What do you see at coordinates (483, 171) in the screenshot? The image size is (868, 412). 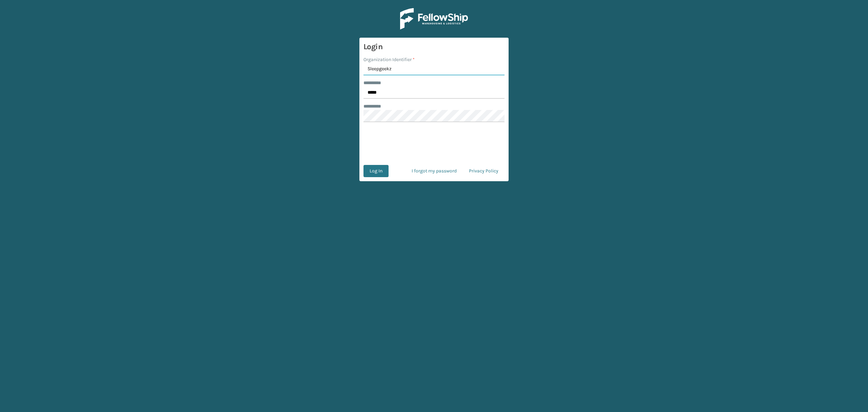 I see `a: Privacy Policy` at bounding box center [483, 171].